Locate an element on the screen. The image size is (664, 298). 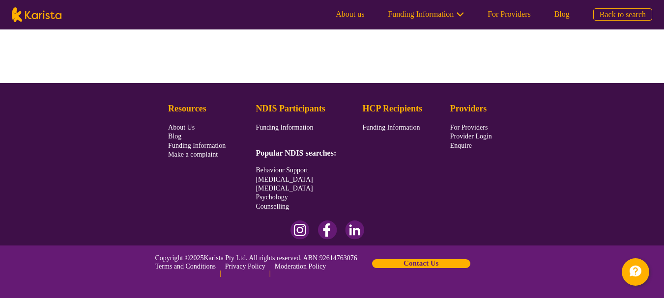
b: HCP Recipients is located at coordinates (392, 109).